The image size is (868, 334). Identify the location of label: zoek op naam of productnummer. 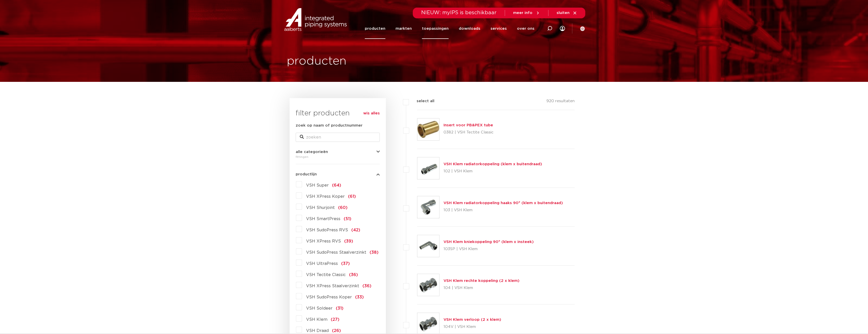
(329, 126).